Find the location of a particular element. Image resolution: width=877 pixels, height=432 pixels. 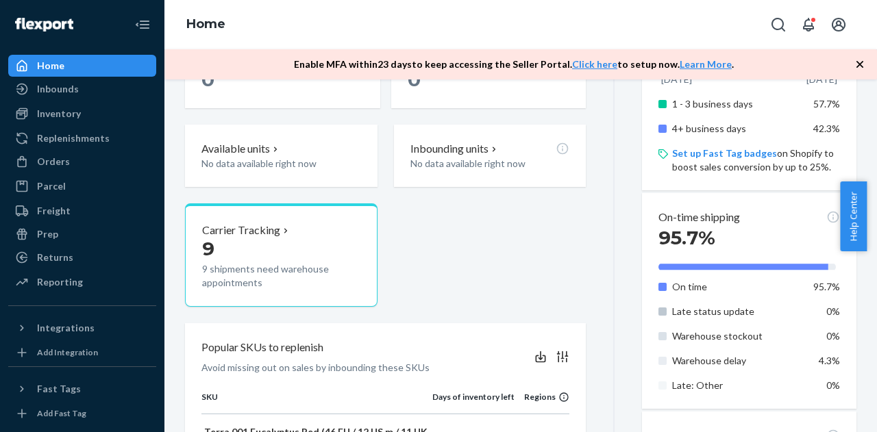

button: Open notifications is located at coordinates (809, 25).